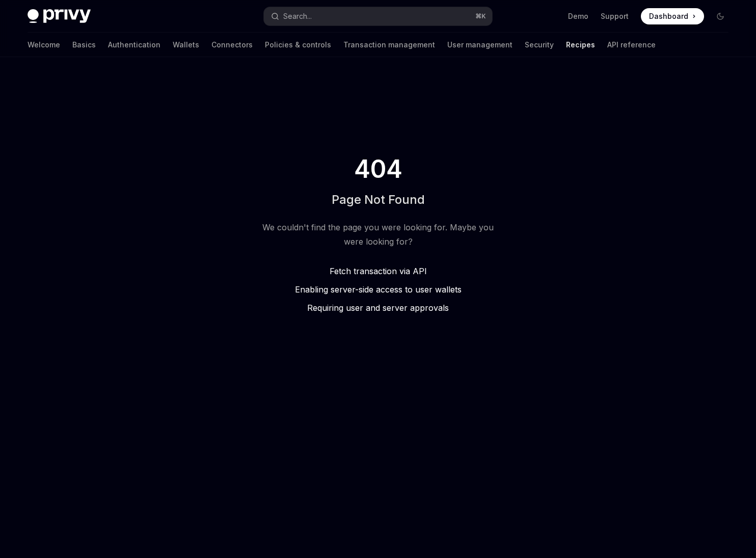  Describe the element at coordinates (378, 271) in the screenshot. I see `a: Fetch transaction via API` at that location.